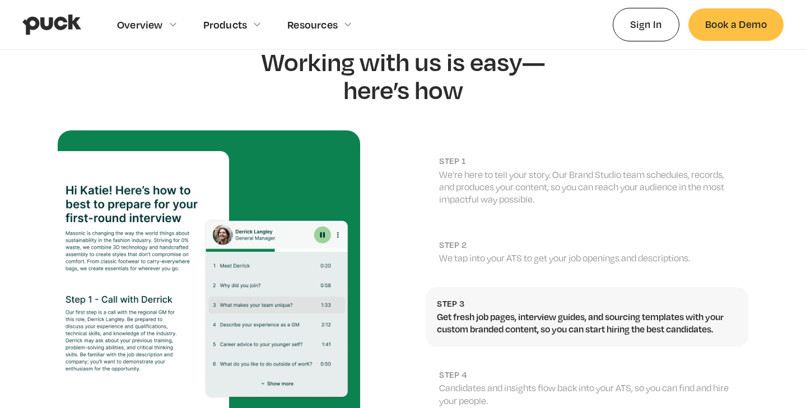  I want to click on a: Sign In, so click(646, 24).